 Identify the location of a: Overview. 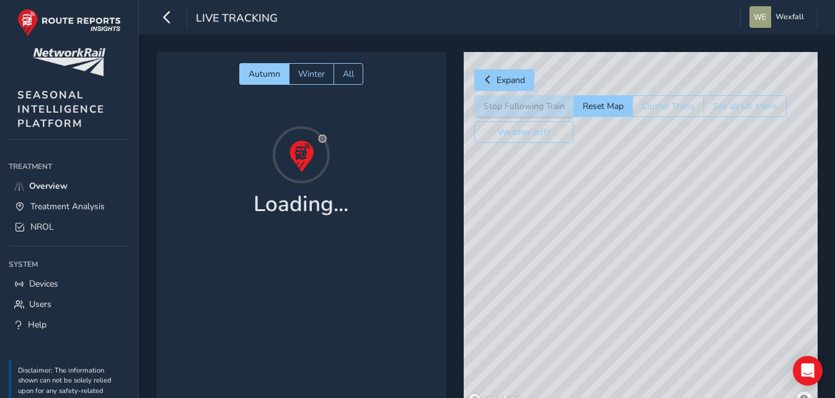
(69, 186).